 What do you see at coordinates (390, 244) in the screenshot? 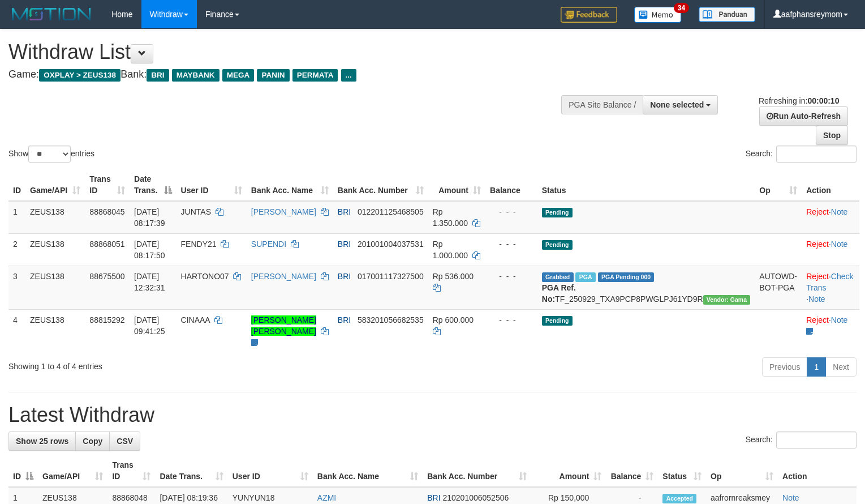
I see `span: Copy 201001004037531 to clipboard` at bounding box center [390, 244].